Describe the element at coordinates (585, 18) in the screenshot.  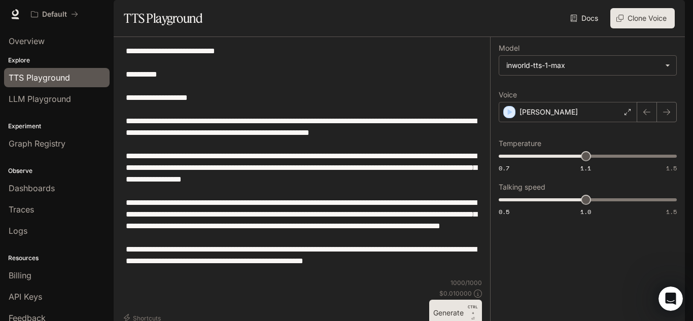
I see `a: Docs` at that location.